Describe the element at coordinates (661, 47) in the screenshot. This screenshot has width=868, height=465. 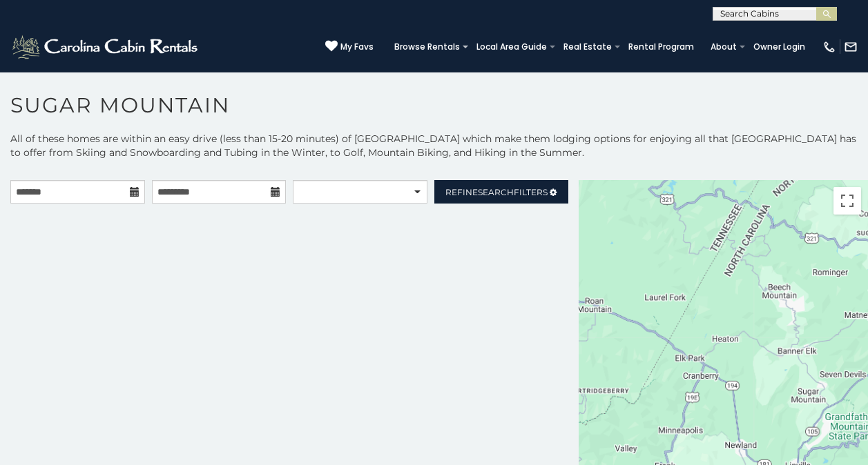
I see `a: Rental Program` at that location.